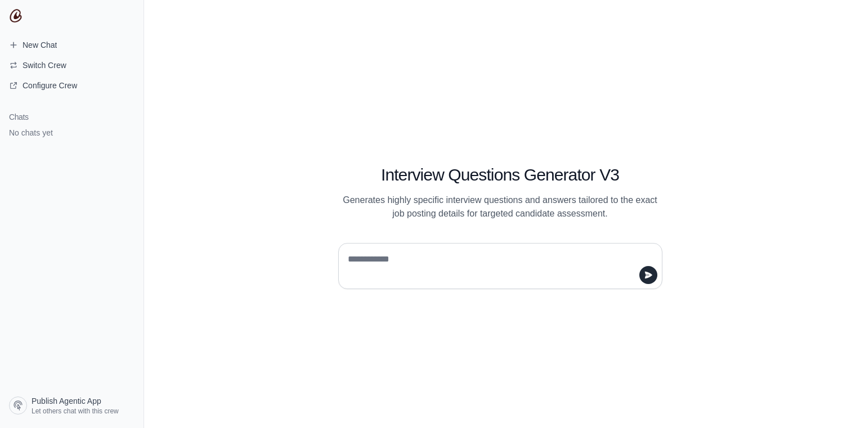 This screenshot has height=428, width=856. I want to click on h1: Interview Questions Generator V3, so click(500, 175).